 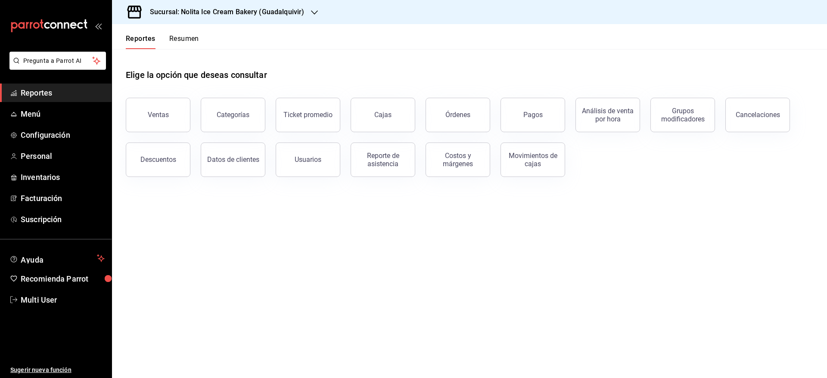 What do you see at coordinates (62, 156) in the screenshot?
I see `span: Personal` at bounding box center [62, 156].